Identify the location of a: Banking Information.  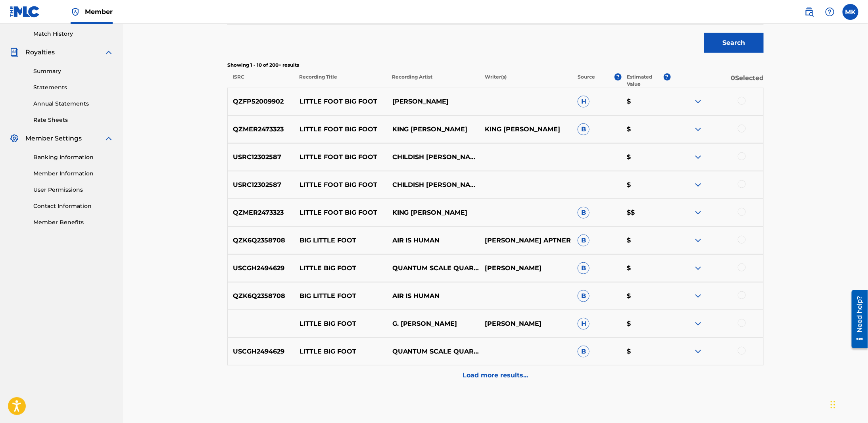
(73, 157).